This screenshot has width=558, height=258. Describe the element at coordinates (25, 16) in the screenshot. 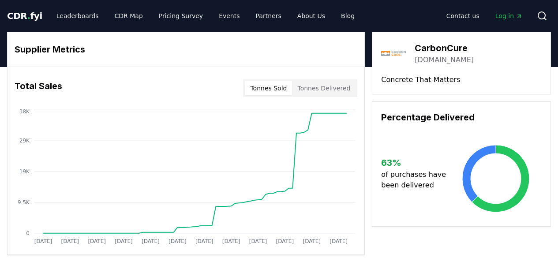

I see `span: CDR fyi` at that location.